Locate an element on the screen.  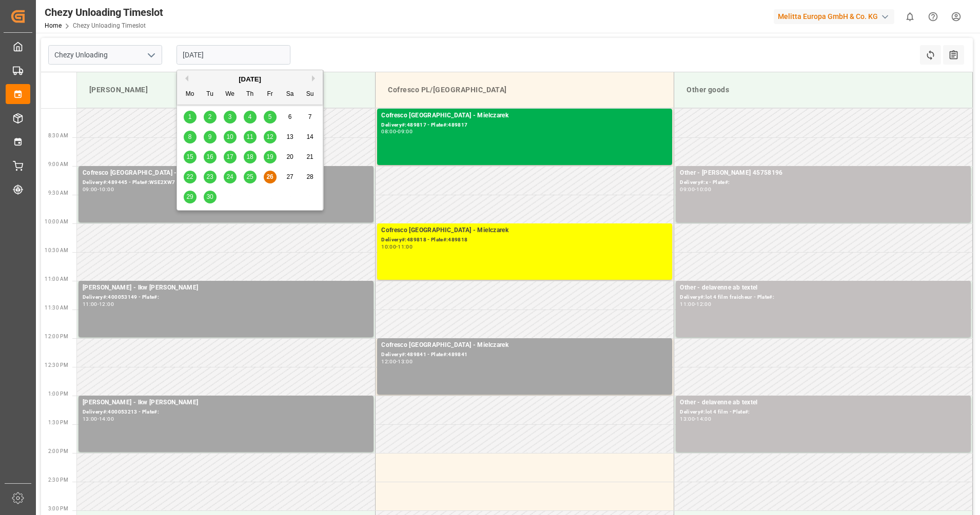
div: Choose Monday, September 1st, 2025 is located at coordinates (190, 117).